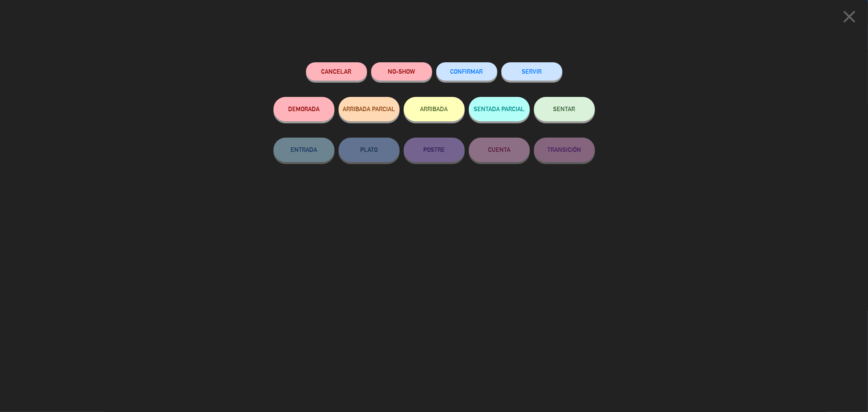 The image size is (868, 412). I want to click on button: NO-SHOW, so click(402, 71).